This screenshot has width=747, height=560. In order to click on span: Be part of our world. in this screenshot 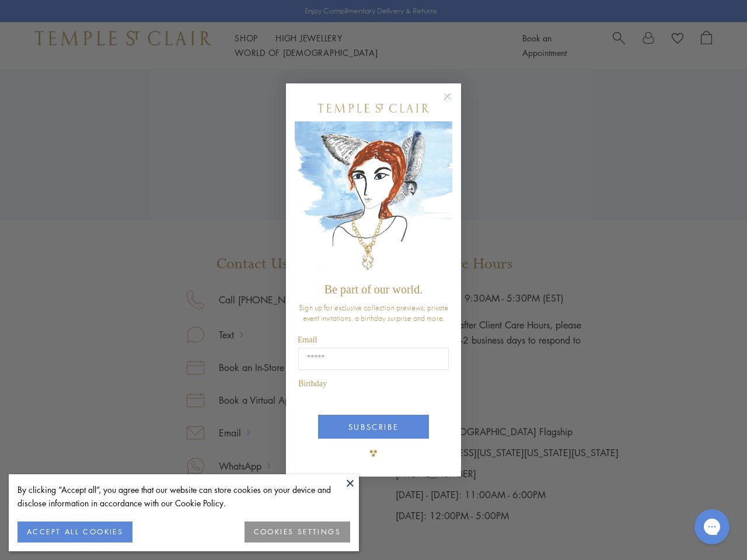, I will do `click(374, 289)`.